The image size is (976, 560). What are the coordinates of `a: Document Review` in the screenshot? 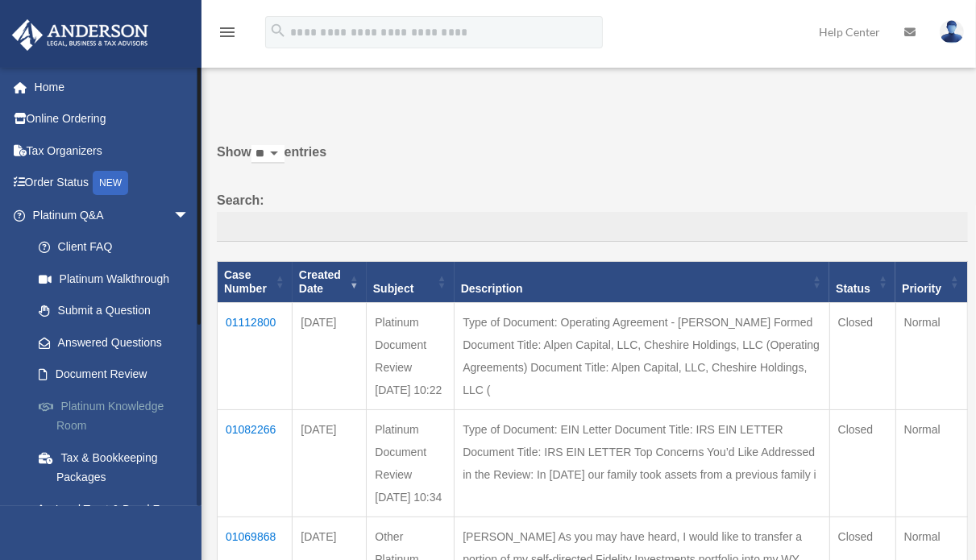 It's located at (118, 375).